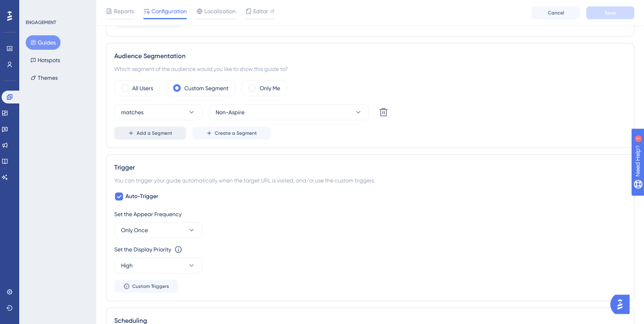 The image size is (644, 324). What do you see at coordinates (220, 12) in the screenshot?
I see `span: Localization` at bounding box center [220, 12].